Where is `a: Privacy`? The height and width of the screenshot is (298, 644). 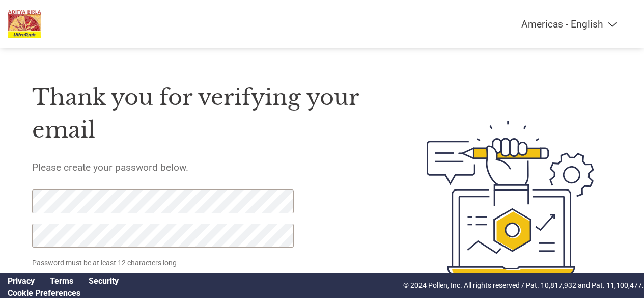
a: Privacy is located at coordinates (21, 281).